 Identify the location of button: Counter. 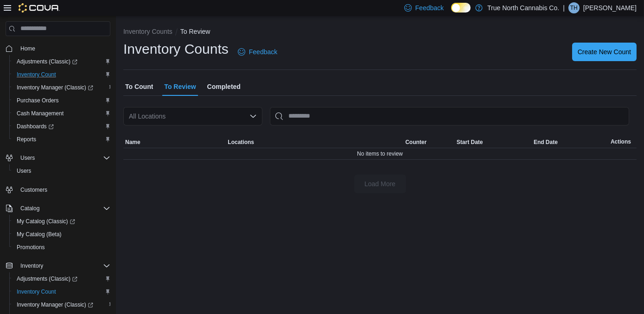
(429, 142).